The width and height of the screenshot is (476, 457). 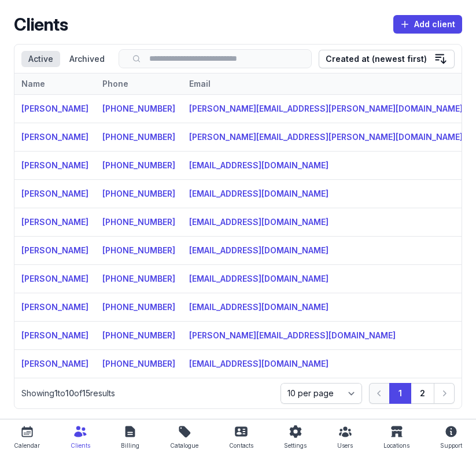 What do you see at coordinates (326, 84) in the screenshot?
I see `th: Email` at bounding box center [326, 84].